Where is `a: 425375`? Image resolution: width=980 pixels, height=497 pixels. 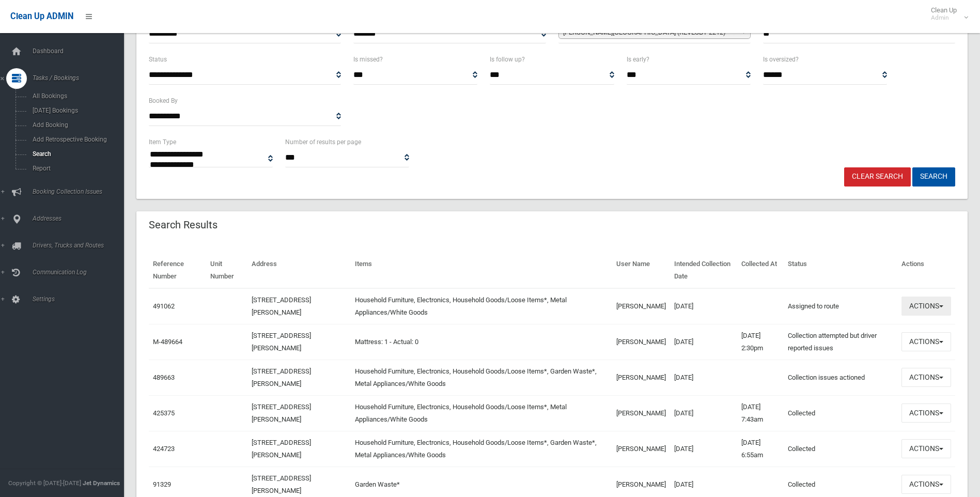
a: 425375 is located at coordinates (164, 413).